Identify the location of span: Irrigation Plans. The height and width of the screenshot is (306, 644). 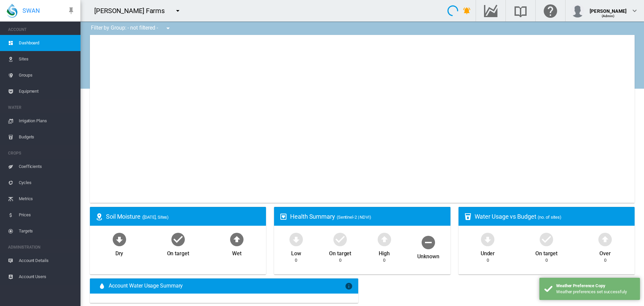
(47, 121).